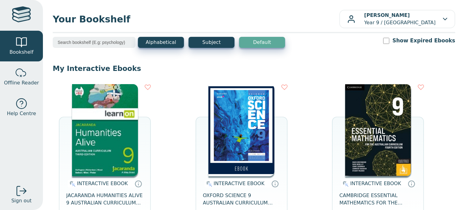 The height and width of the screenshot is (210, 465). What do you see at coordinates (94, 42) in the screenshot?
I see `input: Search bookshelf (E.g: psychology)` at bounding box center [94, 42].